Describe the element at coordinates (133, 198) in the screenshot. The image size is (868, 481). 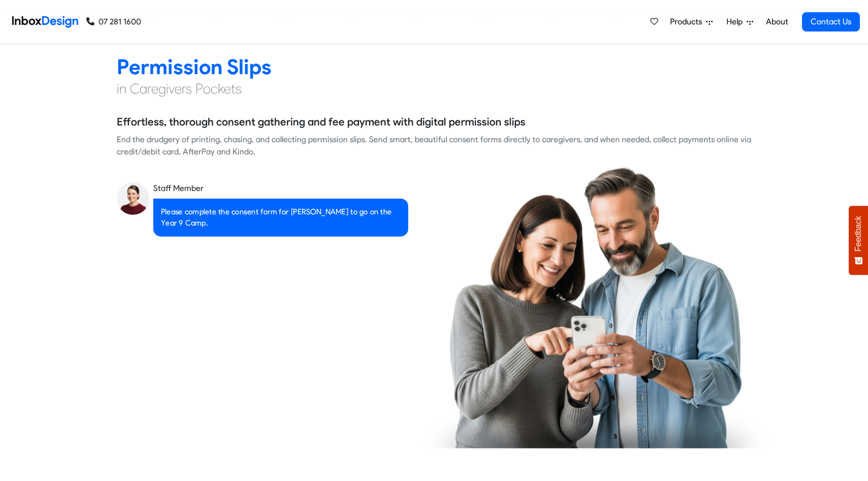
I see `img: staff_avatar.png` at that location.